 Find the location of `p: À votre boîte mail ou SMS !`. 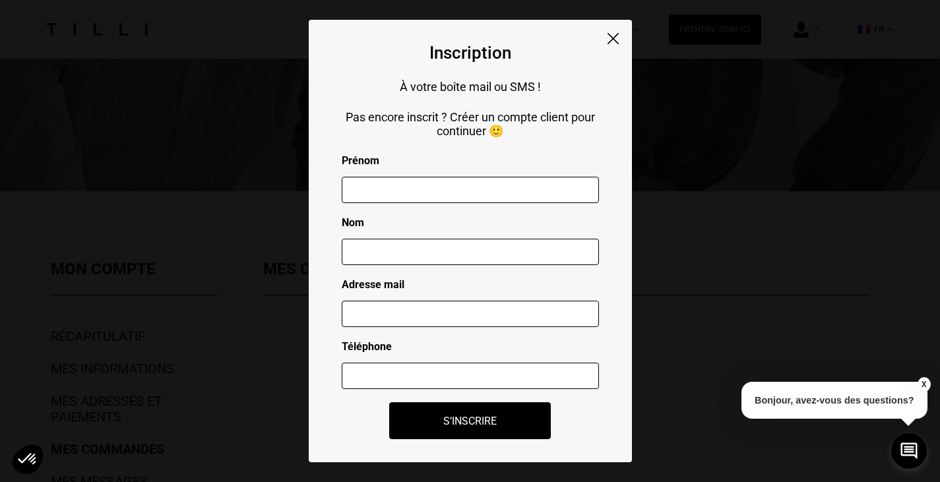

p: À votre boîte mail ou SMS ! is located at coordinates (470, 86).